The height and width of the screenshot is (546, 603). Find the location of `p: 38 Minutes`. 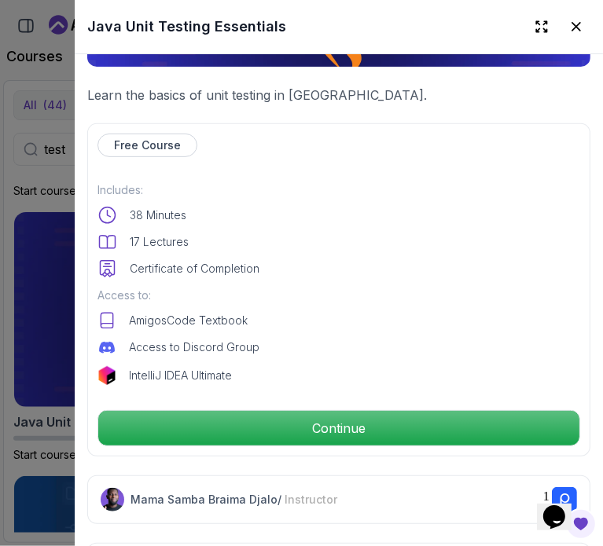

p: 38 Minutes is located at coordinates (158, 215).